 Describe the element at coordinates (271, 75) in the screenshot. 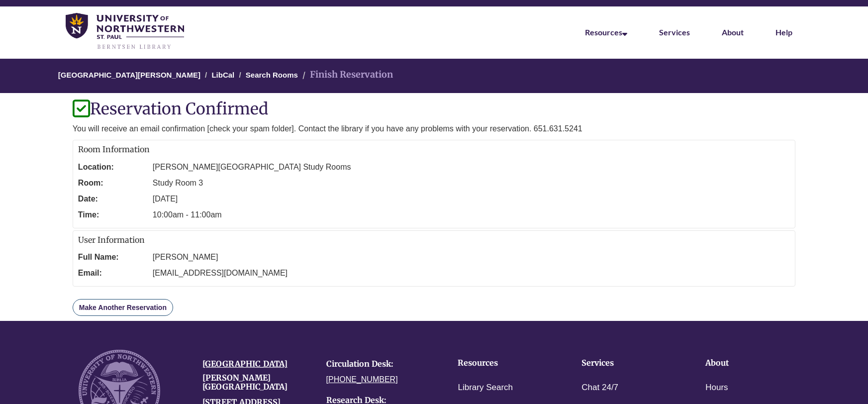

I see `a: Search Rooms` at that location.